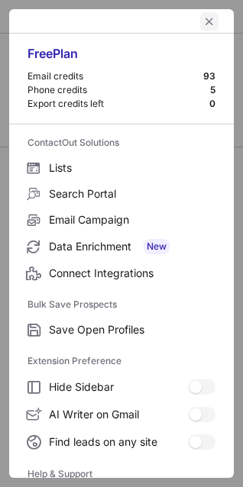 The image size is (243, 487). Describe the element at coordinates (209, 76) in the screenshot. I see `div: 93` at that location.